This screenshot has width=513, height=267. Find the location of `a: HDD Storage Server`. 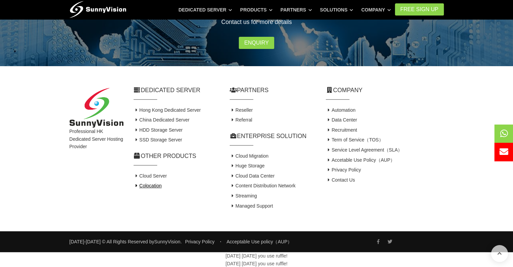

a: HDD Storage Server is located at coordinates (158, 130).